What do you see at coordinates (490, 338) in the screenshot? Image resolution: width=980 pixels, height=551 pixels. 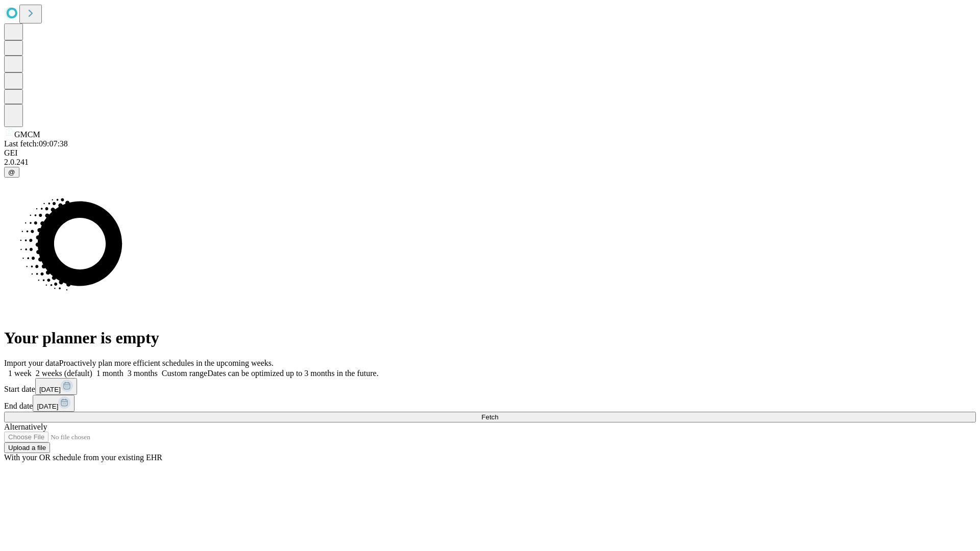 I see `h1: Your planner is empty` at bounding box center [490, 338].